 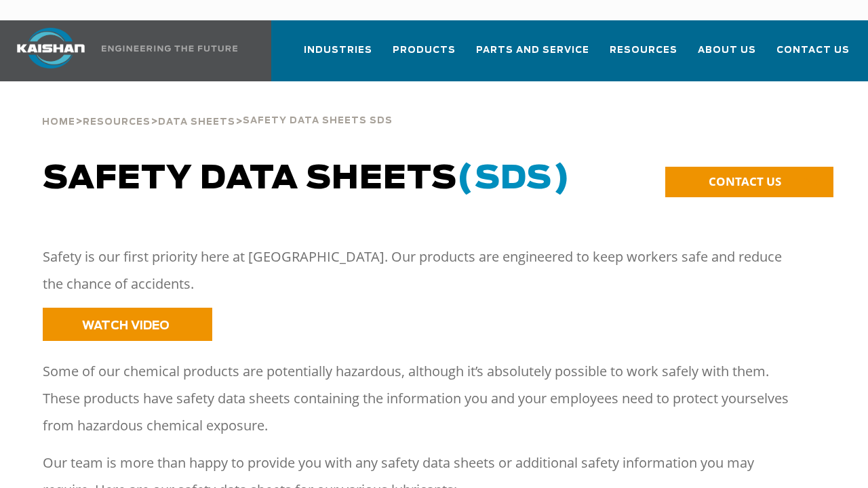 What do you see at coordinates (727, 56) in the screenshot?
I see `a: About Us` at bounding box center [727, 56].